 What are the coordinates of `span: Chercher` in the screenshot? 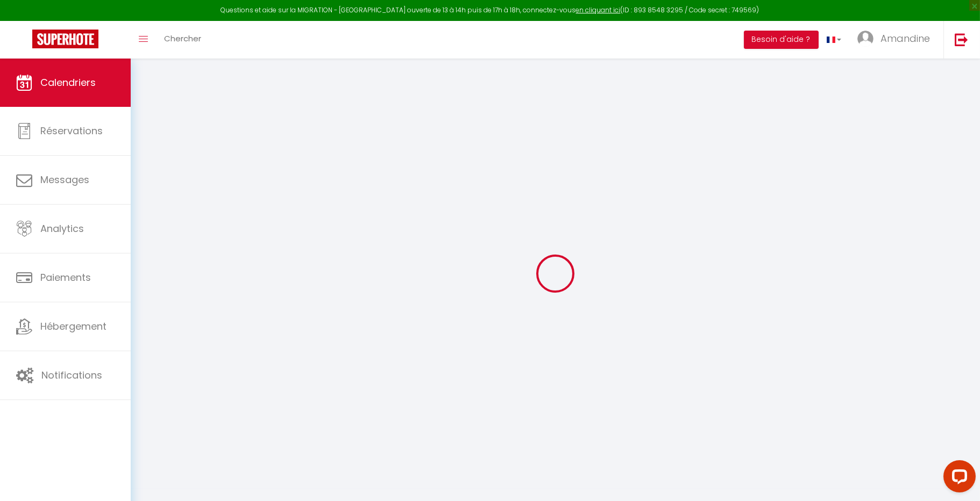 It's located at (182, 38).